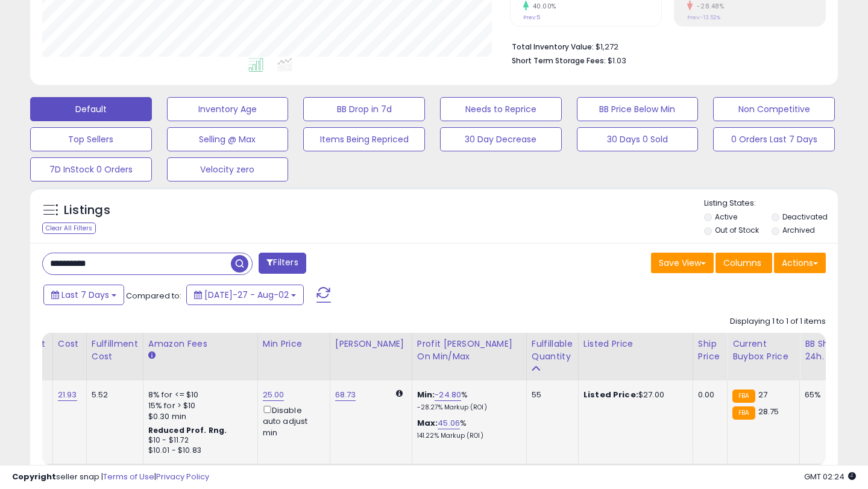  What do you see at coordinates (501, 139) in the screenshot?
I see `button: 30 Day Decrease` at bounding box center [501, 139].